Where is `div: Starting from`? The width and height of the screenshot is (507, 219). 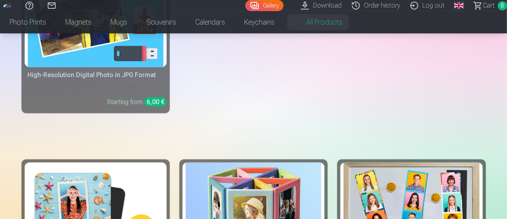
div: Starting from is located at coordinates (137, 102).